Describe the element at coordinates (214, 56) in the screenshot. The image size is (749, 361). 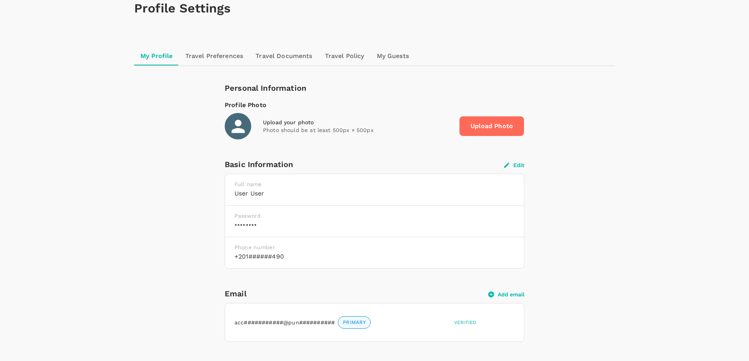
I see `a: Travel Preferences` at that location.